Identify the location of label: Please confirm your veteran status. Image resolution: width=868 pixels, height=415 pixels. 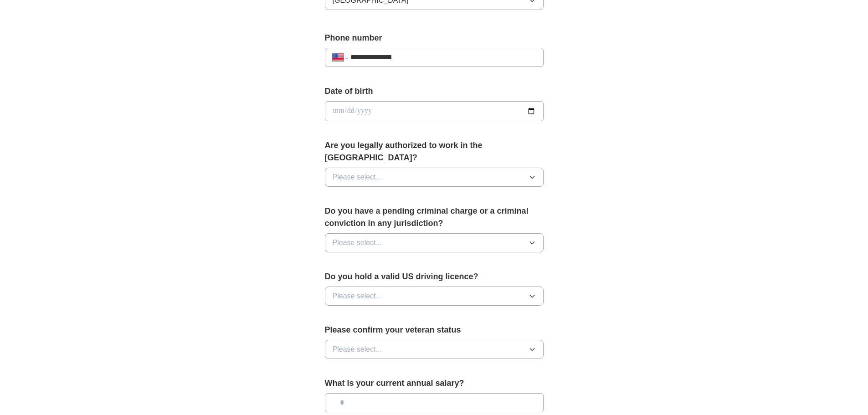
(434, 330).